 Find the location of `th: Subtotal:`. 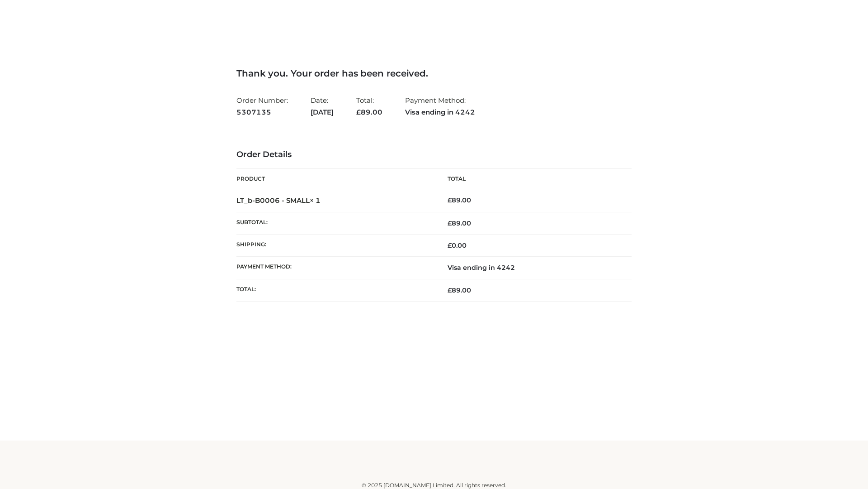

th: Subtotal: is located at coordinates (335, 222).